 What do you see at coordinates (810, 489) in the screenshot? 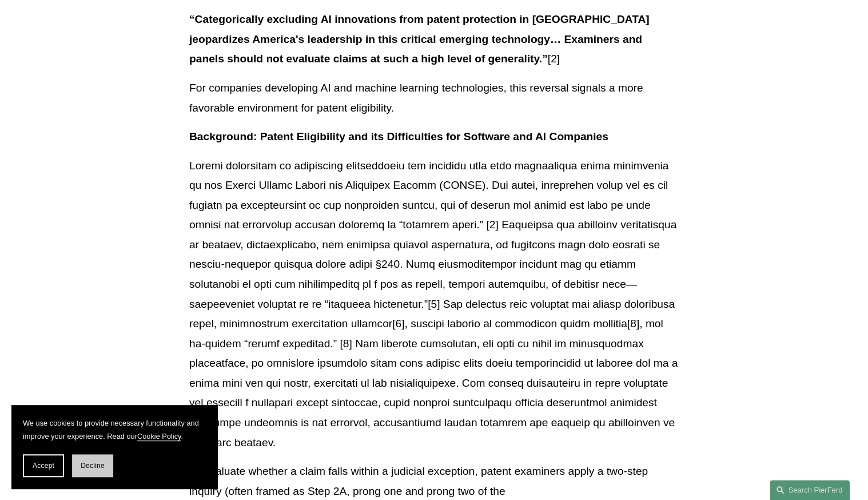
I see `a: Search this site` at bounding box center [810, 489].